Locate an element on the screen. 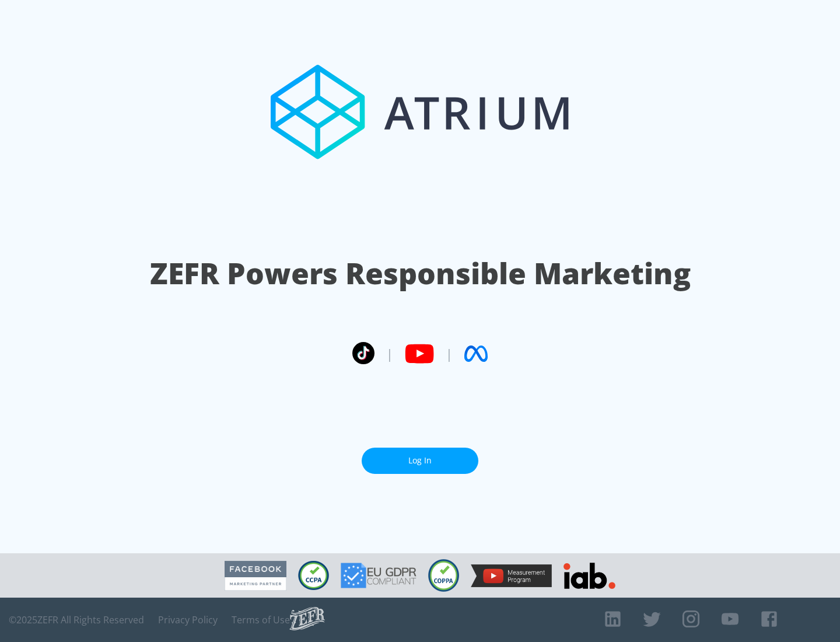  a: Terms of Use is located at coordinates (261, 620).